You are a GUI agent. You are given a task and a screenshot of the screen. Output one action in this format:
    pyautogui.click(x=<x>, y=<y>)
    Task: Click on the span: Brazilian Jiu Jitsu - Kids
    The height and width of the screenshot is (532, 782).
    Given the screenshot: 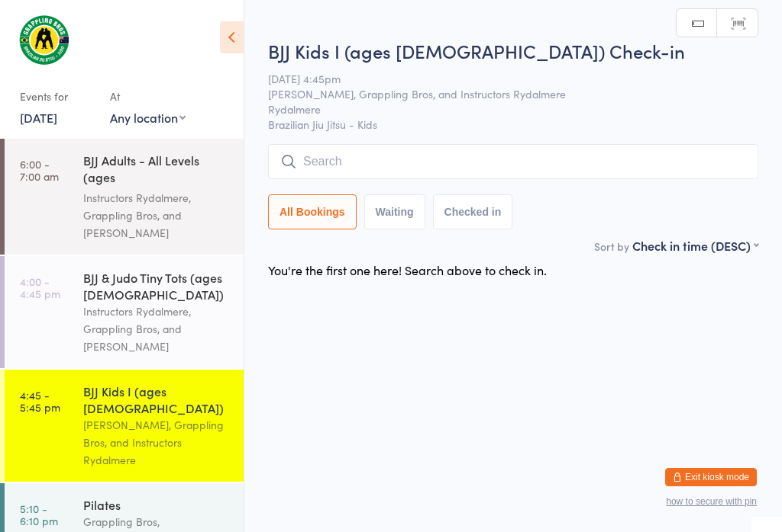 What is the action you would take?
    pyautogui.click(x=513, y=124)
    